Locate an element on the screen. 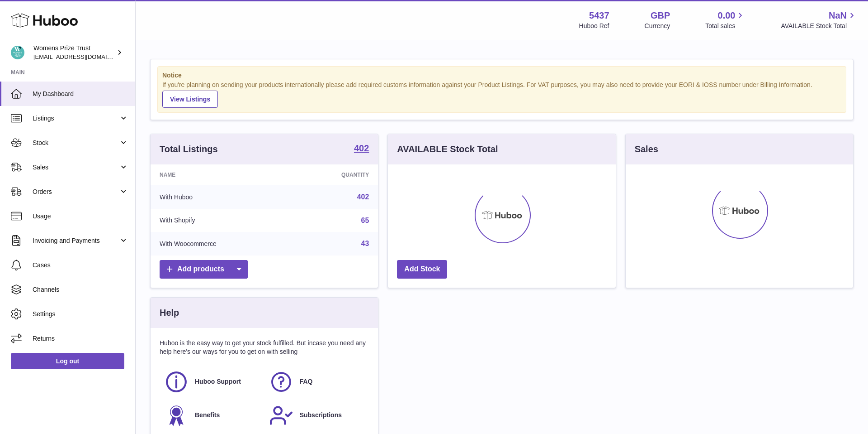  strong: 402 is located at coordinates (361, 148).